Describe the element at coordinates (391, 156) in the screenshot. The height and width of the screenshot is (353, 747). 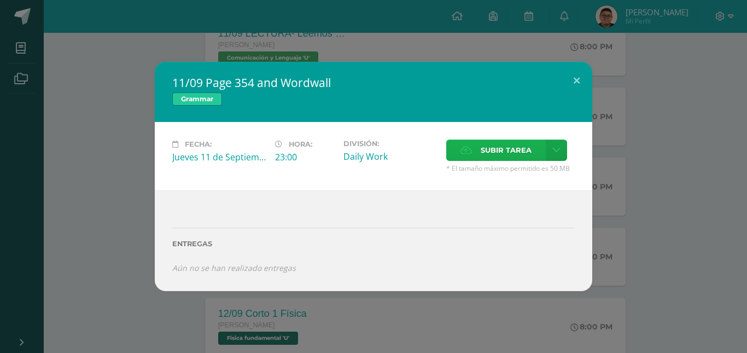
I see `div: Daily Work` at that location.